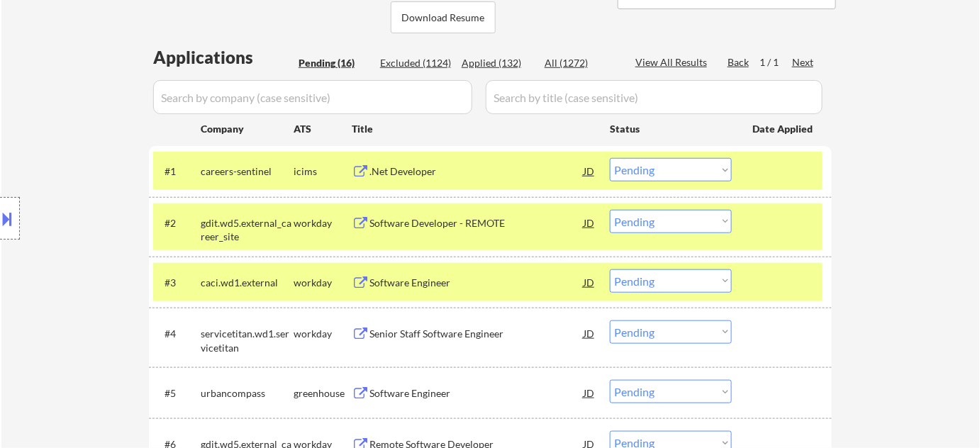 The height and width of the screenshot is (448, 980). Describe the element at coordinates (474, 129) in the screenshot. I see `div: Title` at that location.